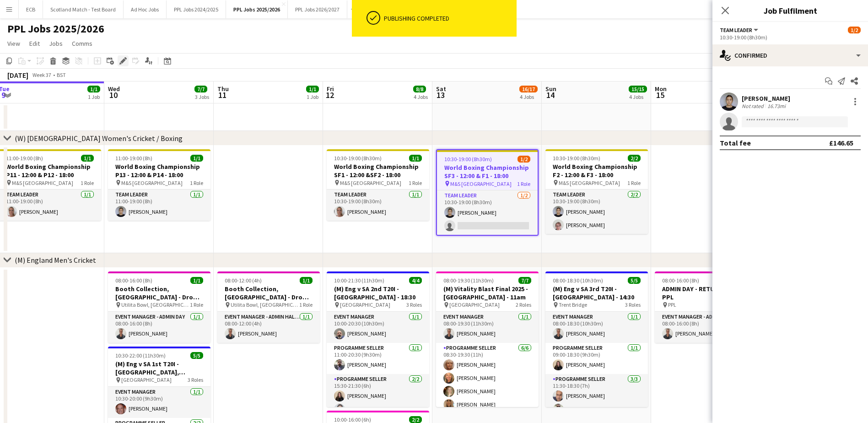  I want to click on span: 4/4, so click(415, 280).